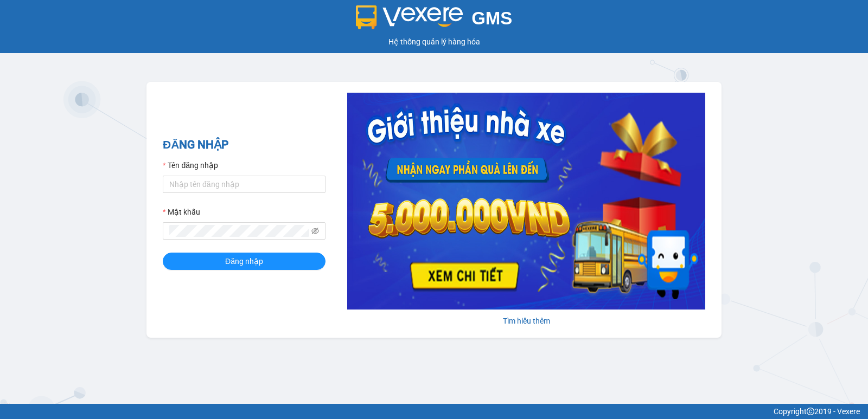  Describe the element at coordinates (239, 231) in the screenshot. I see `input: Mật khẩu` at that location.